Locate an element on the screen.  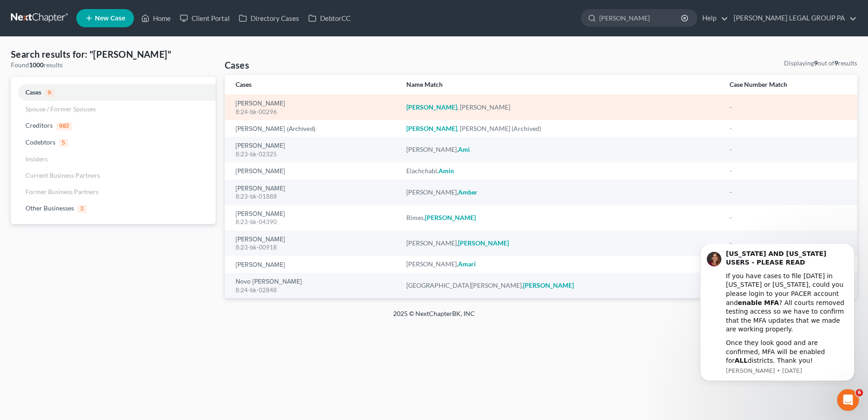
em: Ami is located at coordinates (464, 149).